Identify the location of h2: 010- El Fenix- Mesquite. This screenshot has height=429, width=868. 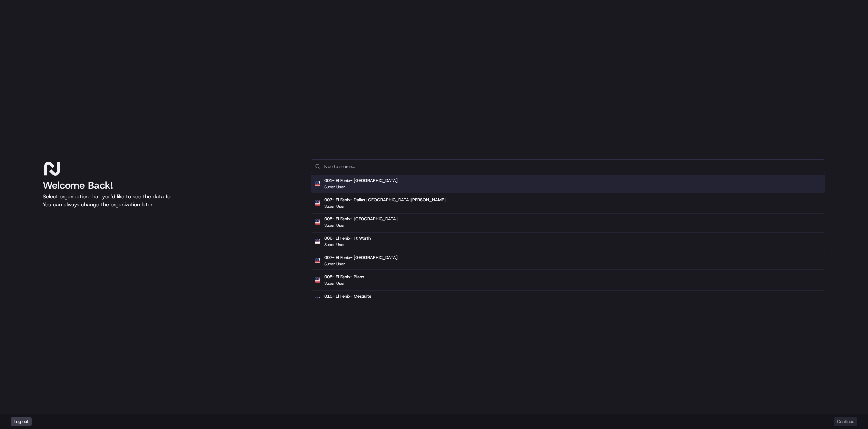
(348, 297).